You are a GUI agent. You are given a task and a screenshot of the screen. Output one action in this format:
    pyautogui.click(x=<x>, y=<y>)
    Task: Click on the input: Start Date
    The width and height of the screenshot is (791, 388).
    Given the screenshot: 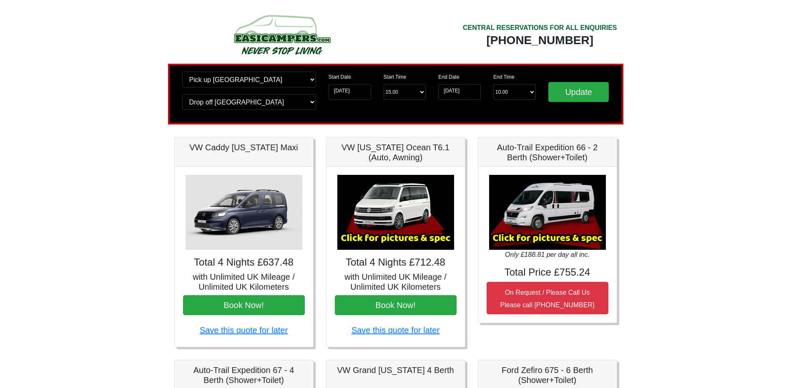 What is the action you would take?
    pyautogui.click(x=350, y=92)
    